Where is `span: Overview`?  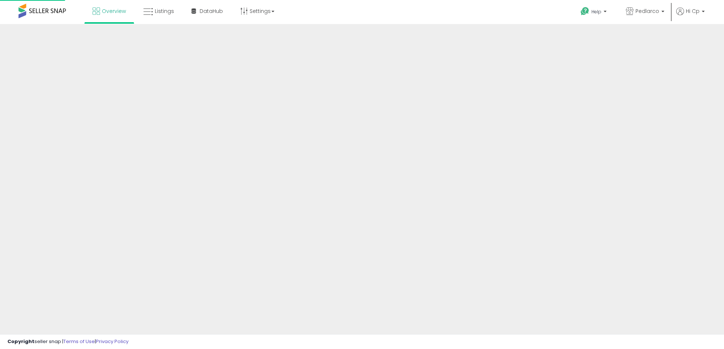
span: Overview is located at coordinates (114, 11).